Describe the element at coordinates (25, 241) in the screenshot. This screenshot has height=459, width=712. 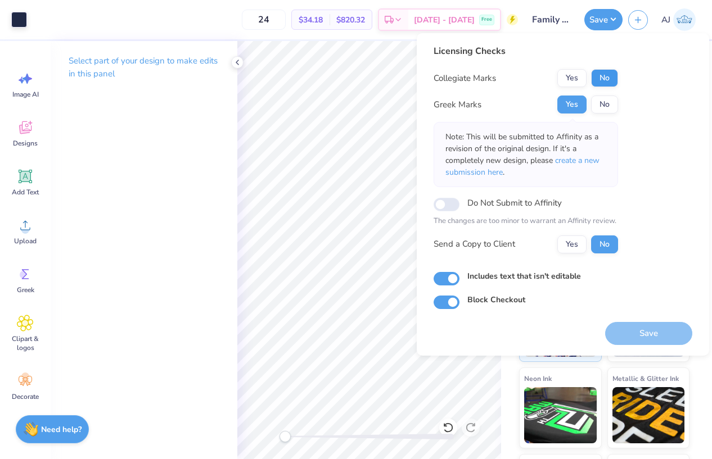
I see `span: Upload` at that location.